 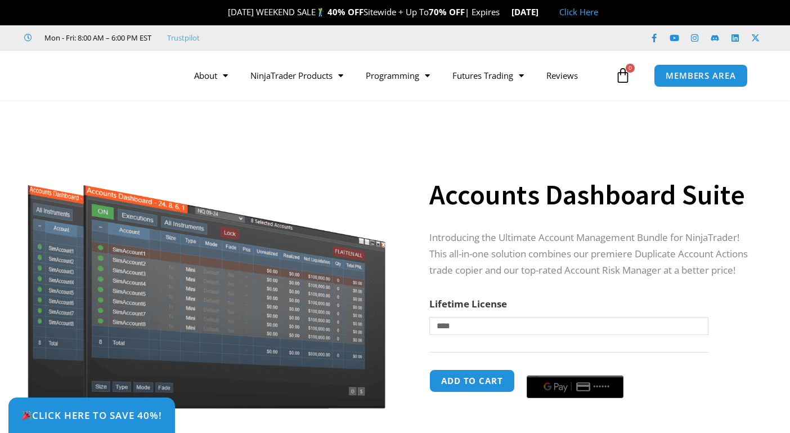 What do you see at coordinates (562, 75) in the screenshot?
I see `a: Reviews` at bounding box center [562, 75].